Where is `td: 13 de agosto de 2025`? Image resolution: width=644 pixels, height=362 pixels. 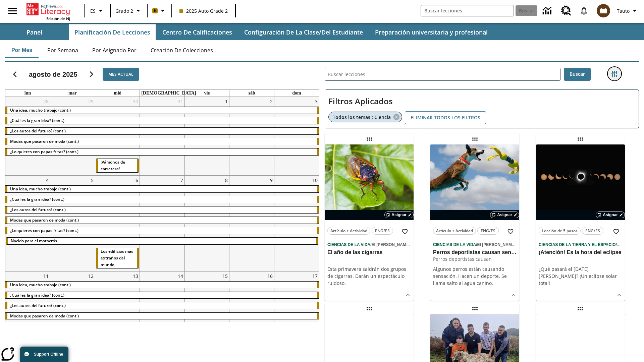
td: 13 de agosto de 2025 is located at coordinates (117, 311).